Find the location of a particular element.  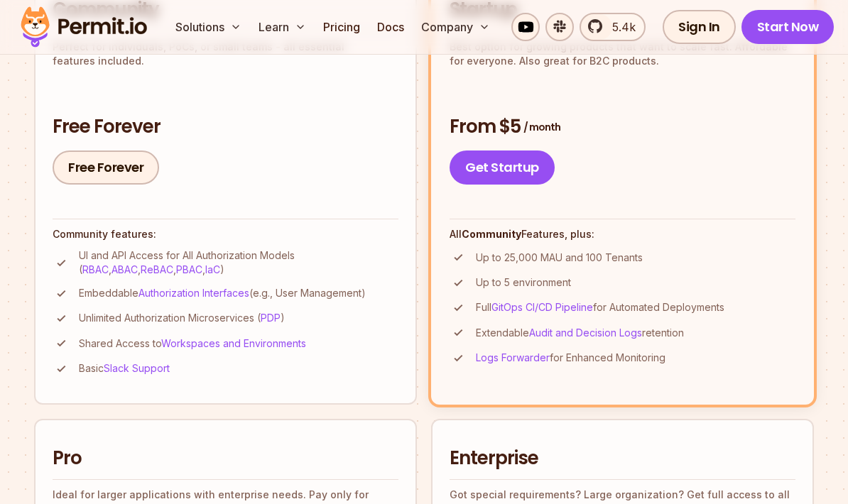

p: Full for Automated Deployments is located at coordinates (600, 308).